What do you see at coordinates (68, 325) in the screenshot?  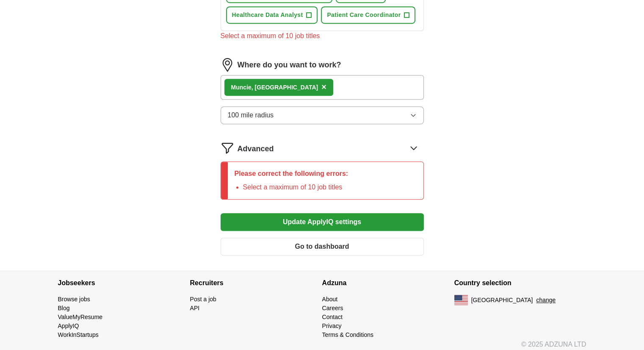 I see `a: ApplyIQ` at bounding box center [68, 325].